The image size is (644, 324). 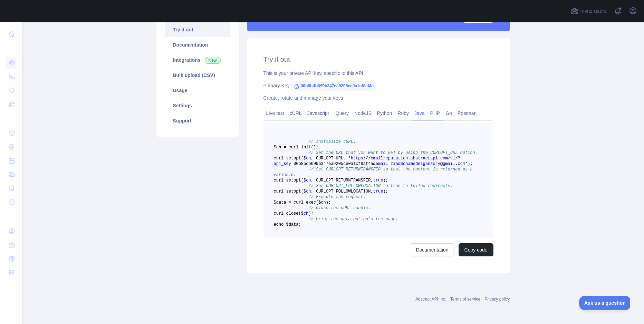 What do you see at coordinates (293, 213) in the screenshot?
I see `span: _close($` at bounding box center [293, 213].